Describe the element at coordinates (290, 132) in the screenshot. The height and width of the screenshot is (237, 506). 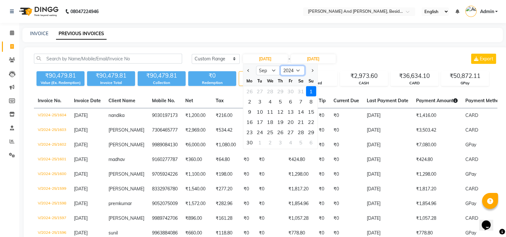
I see `div: 27` at that location.